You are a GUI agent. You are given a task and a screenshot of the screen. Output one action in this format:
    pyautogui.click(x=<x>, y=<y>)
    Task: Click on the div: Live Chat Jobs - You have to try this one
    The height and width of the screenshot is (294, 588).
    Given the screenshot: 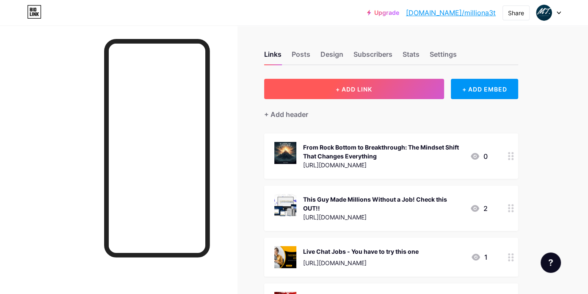 What is the action you would take?
    pyautogui.click(x=361, y=251)
    